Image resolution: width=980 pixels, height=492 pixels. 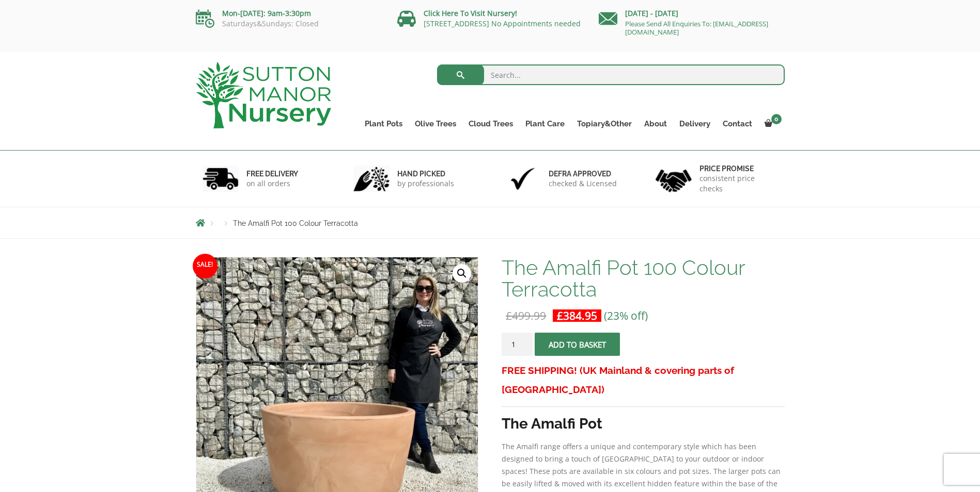 What do you see at coordinates (296, 223) in the screenshot?
I see `span: The Amalfi Pot 100 Colour Terracotta` at bounding box center [296, 223].